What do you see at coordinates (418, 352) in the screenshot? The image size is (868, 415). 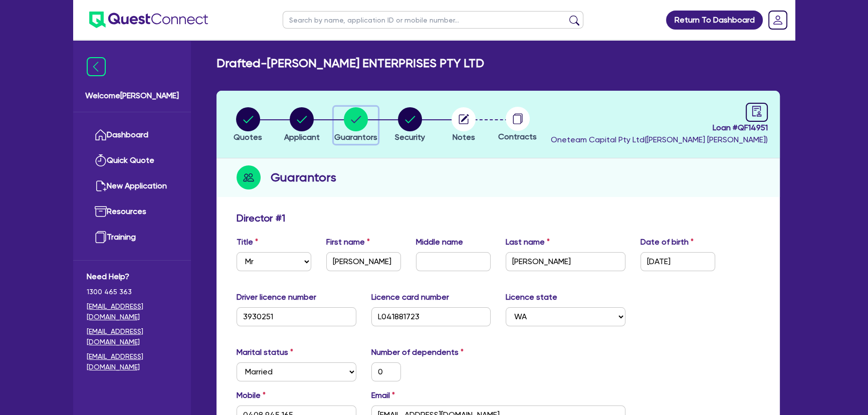 I see `label: Number of dependents` at bounding box center [418, 352].